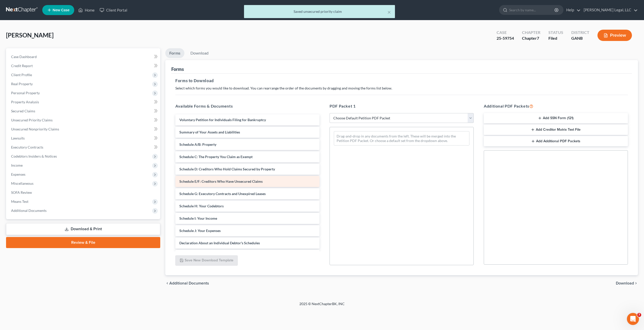 The height and width of the screenshot is (330, 644). I want to click on span: Voluntary Petition for Individuals Filing for Bankruptcy, so click(223, 120).